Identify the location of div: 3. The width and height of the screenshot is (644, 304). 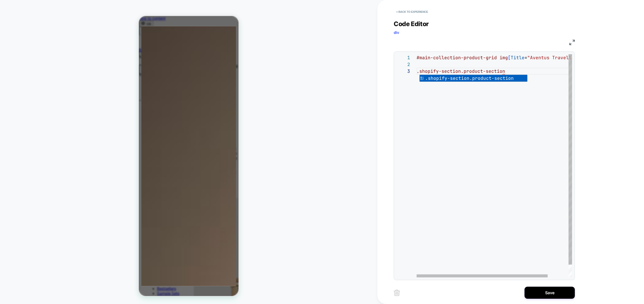
(403, 71).